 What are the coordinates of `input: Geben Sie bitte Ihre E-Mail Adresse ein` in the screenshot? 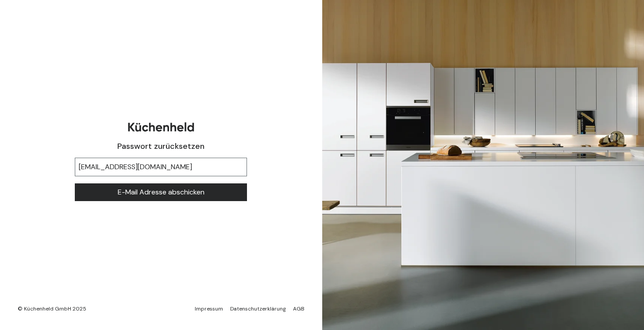 It's located at (161, 167).